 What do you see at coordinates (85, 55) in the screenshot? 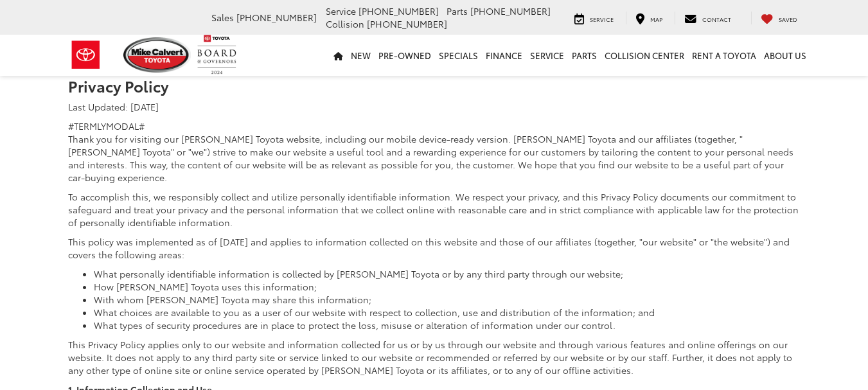
I see `img: Toyota` at bounding box center [85, 55].